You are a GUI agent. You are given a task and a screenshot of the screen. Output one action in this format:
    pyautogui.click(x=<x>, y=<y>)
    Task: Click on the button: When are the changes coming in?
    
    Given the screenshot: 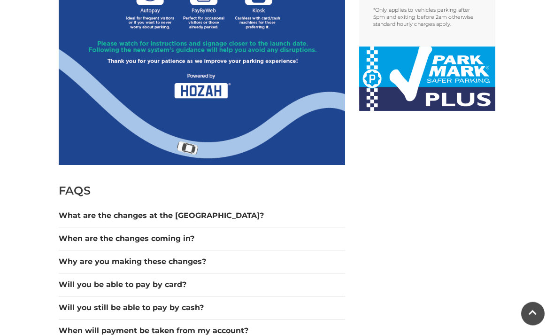 What is the action you would take?
    pyautogui.click(x=202, y=239)
    